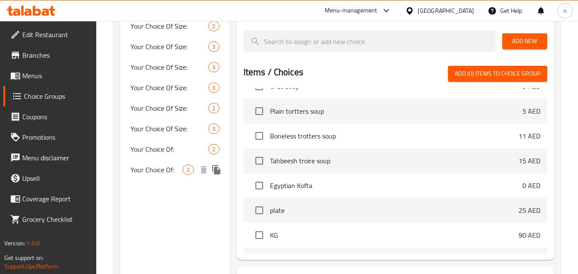  What do you see at coordinates (50, 199) in the screenshot?
I see `a: Coverage Report` at bounding box center [50, 199].